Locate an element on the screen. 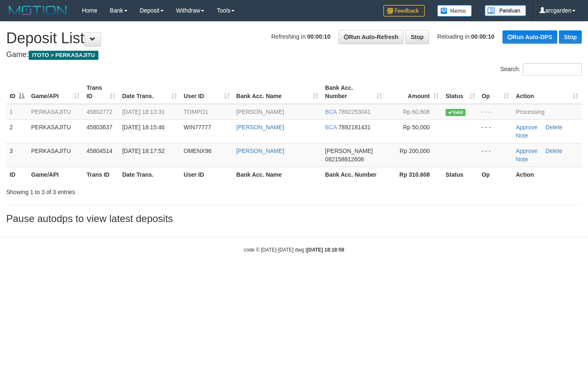 Image resolution: width=588 pixels, height=375 pixels. th: User ID is located at coordinates (206, 174).